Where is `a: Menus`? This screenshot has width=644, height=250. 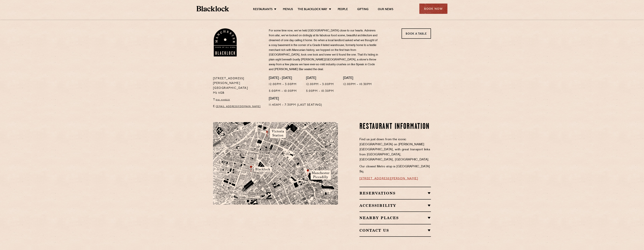
a: Menus is located at coordinates (288, 10).